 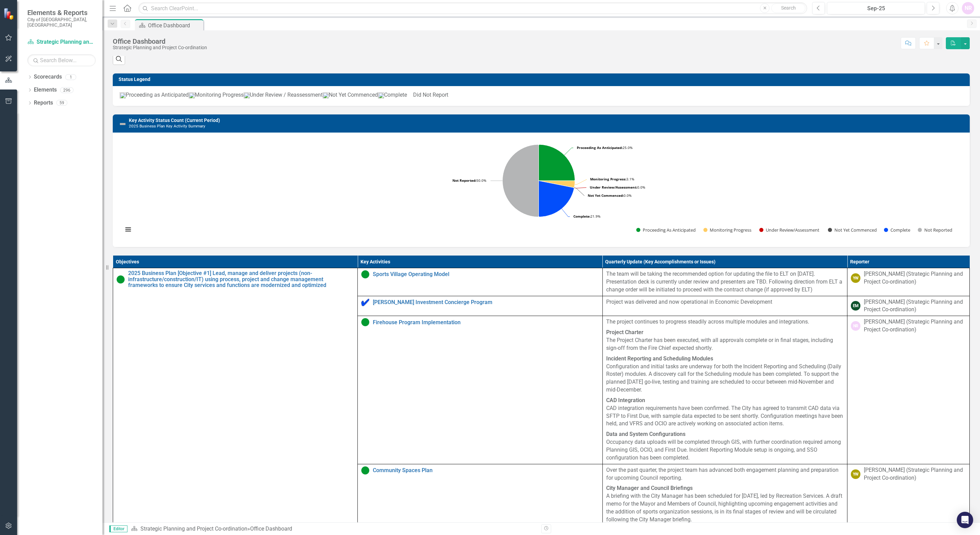 I want to click on text: Not Reported, so click(x=938, y=230).